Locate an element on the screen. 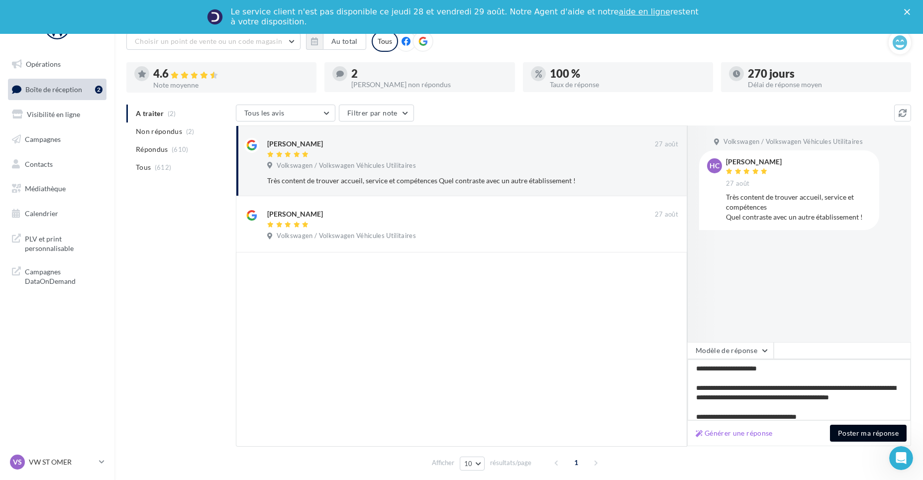 This screenshot has width=923, height=480. span: 10 is located at coordinates (468, 463).